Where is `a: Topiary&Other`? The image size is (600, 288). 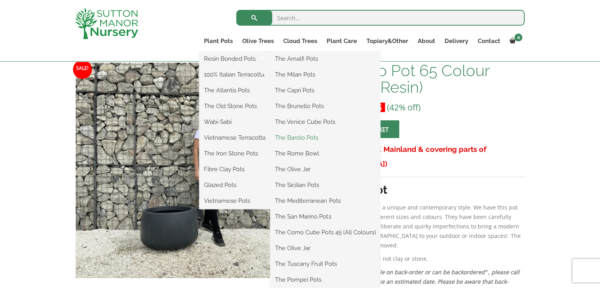 a: Topiary&Other is located at coordinates (387, 41).